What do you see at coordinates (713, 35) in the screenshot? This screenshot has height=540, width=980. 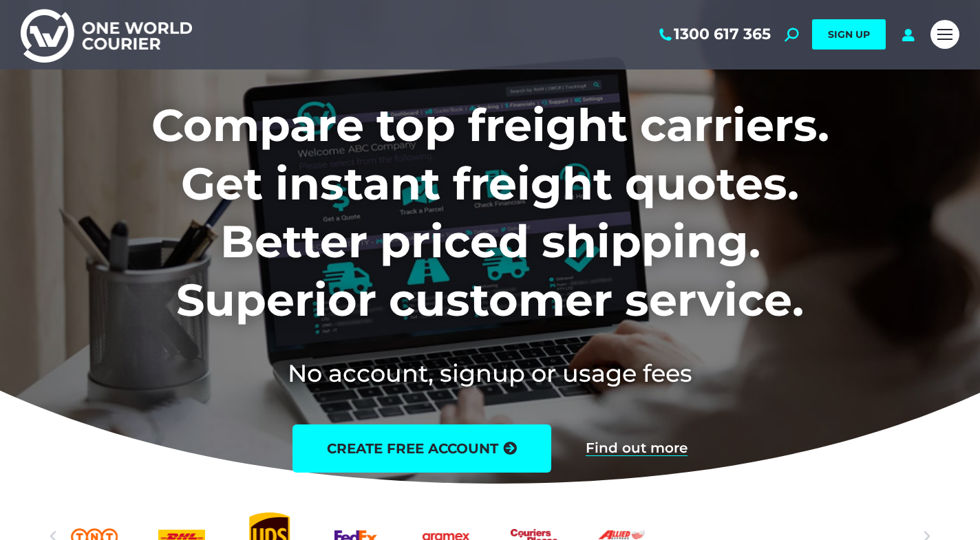 I see `a: 1300 617 365` at bounding box center [713, 35].